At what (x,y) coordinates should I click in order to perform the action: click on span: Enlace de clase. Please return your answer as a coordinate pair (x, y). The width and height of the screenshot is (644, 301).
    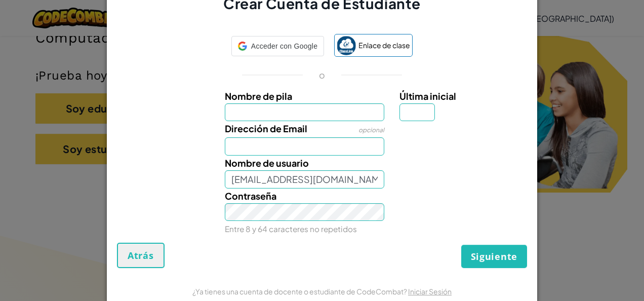
    Looking at the image, I should click on (384, 45).